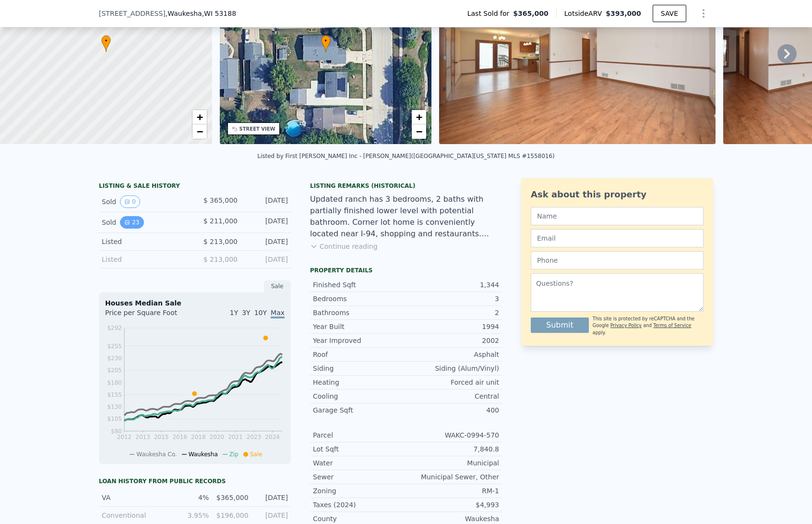 The width and height of the screenshot is (812, 524). I want to click on div: RM-1, so click(453, 491).